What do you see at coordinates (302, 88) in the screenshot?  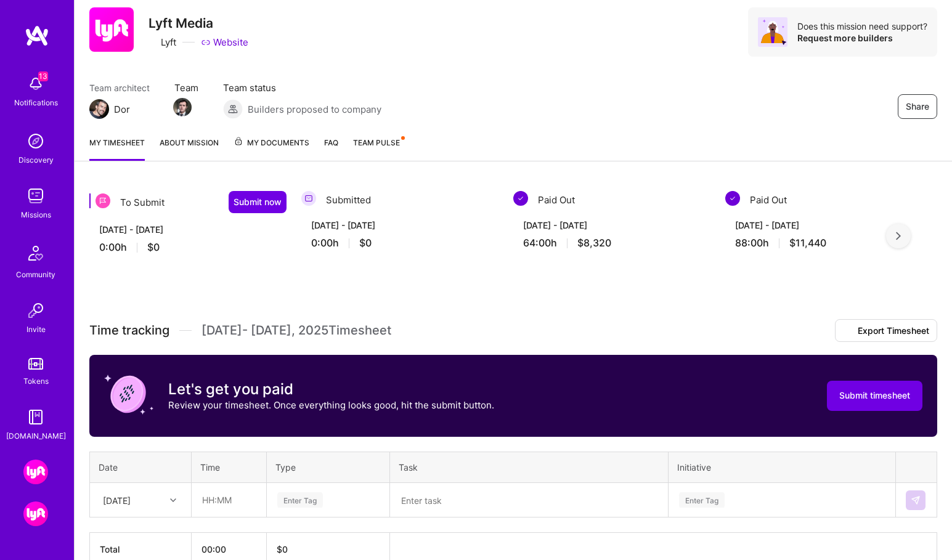 I see `span: Team status` at bounding box center [302, 88].